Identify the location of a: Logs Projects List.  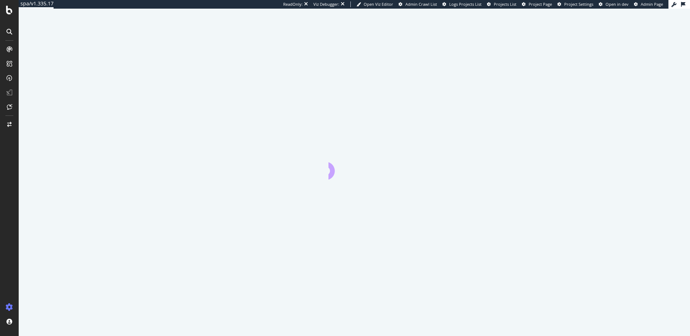
(462, 4).